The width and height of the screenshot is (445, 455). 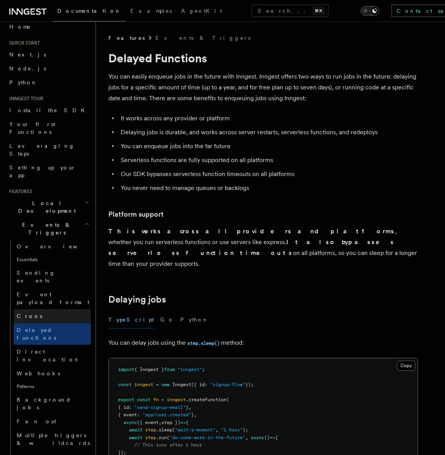 What do you see at coordinates (290, 11) in the screenshot?
I see `button: Search...⌘K` at bounding box center [290, 11].